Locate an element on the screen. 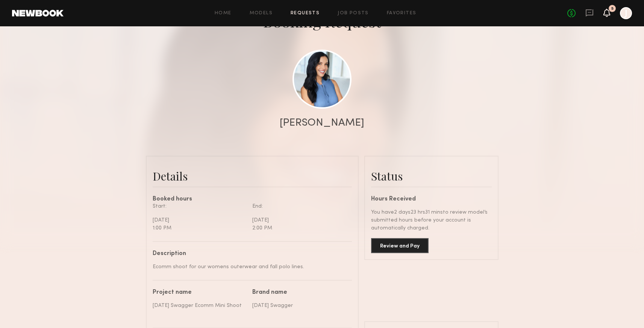 The width and height of the screenshot is (644, 328). a: Models is located at coordinates (261, 13).